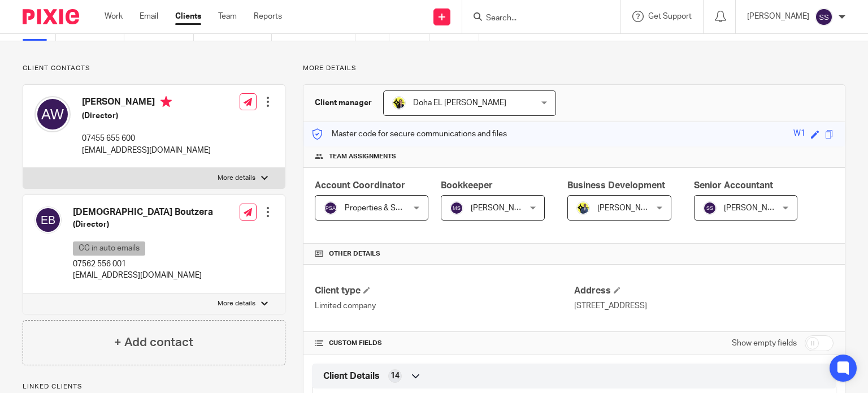  What do you see at coordinates (166, 102) in the screenshot?
I see `i: Primary` at bounding box center [166, 102].